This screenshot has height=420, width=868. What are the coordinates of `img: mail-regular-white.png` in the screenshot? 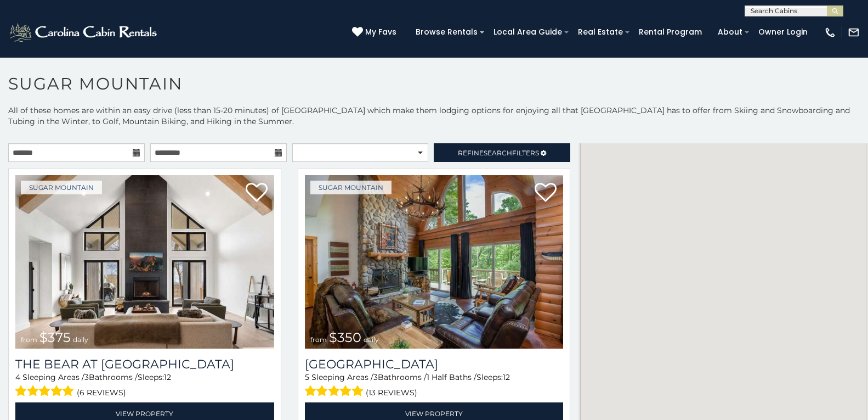 It's located at (854, 33).